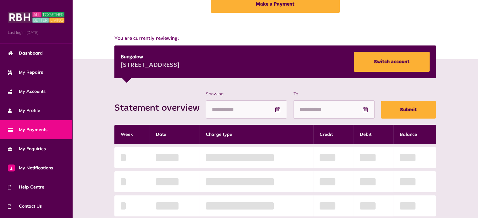 This screenshot has height=218, width=478. Describe the element at coordinates (25, 207) in the screenshot. I see `span: Contact Us` at that location.